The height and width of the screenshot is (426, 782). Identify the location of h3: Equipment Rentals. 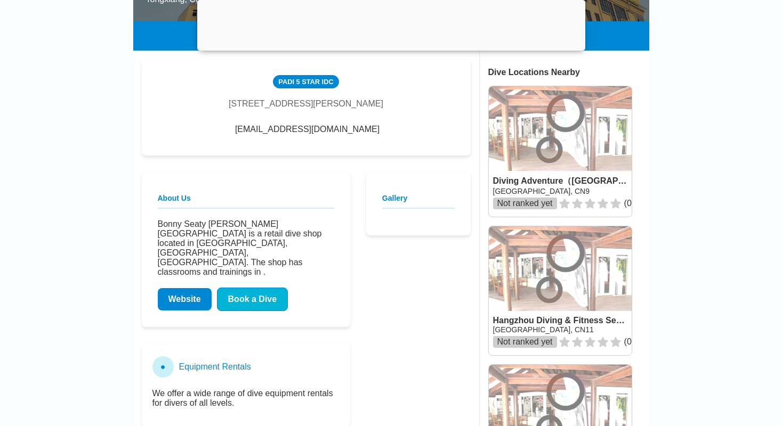
(215, 367).